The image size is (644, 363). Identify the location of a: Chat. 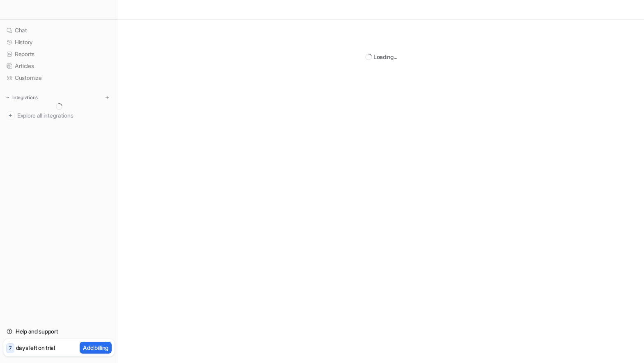
(59, 30).